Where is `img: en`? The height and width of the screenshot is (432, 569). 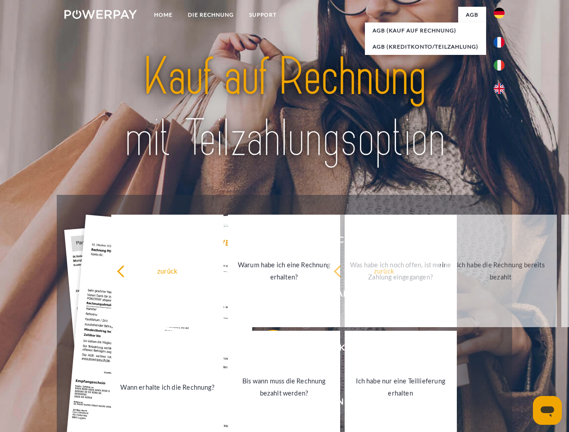
img: en is located at coordinates (499, 89).